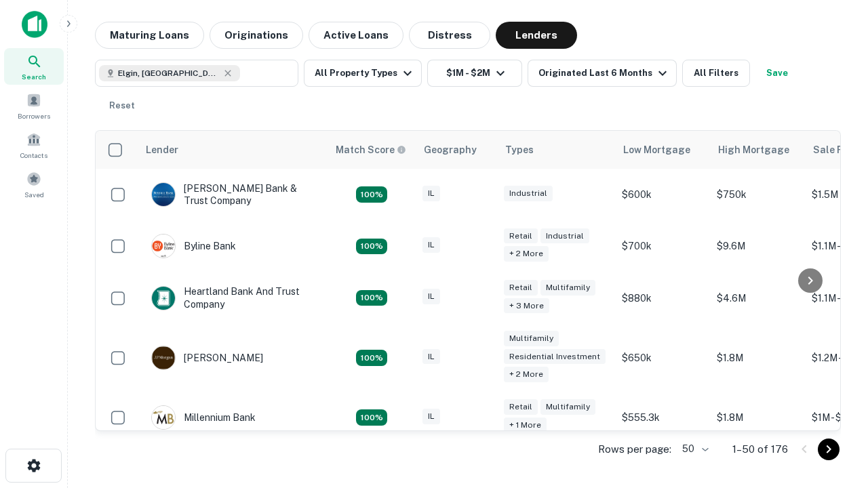 The image size is (868, 488). Describe the element at coordinates (716, 73) in the screenshot. I see `button: All Filters` at that location.